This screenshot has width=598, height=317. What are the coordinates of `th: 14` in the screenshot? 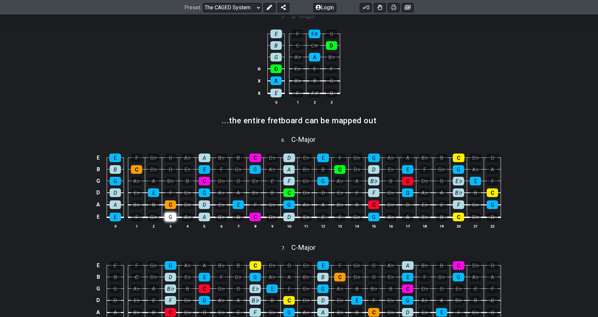 It's located at (357, 226).